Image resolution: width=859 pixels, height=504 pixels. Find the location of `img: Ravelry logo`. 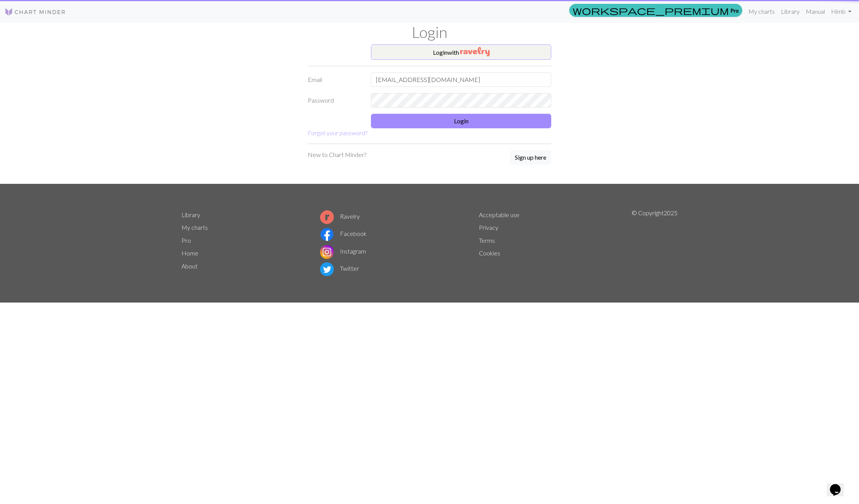

img: Ravelry logo is located at coordinates (327, 217).